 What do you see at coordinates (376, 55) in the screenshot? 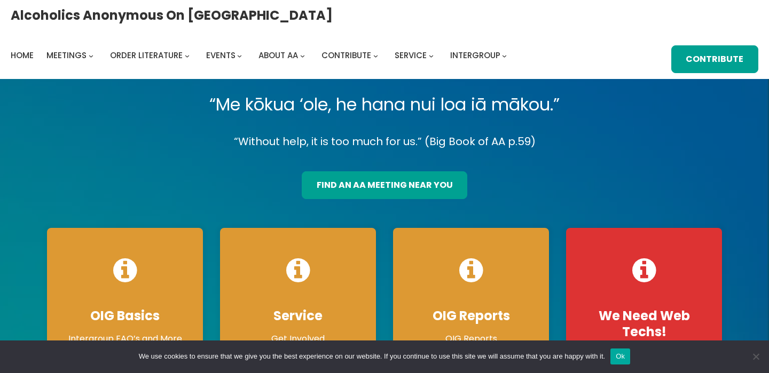
I see `button: Contribute submenu` at bounding box center [376, 55].